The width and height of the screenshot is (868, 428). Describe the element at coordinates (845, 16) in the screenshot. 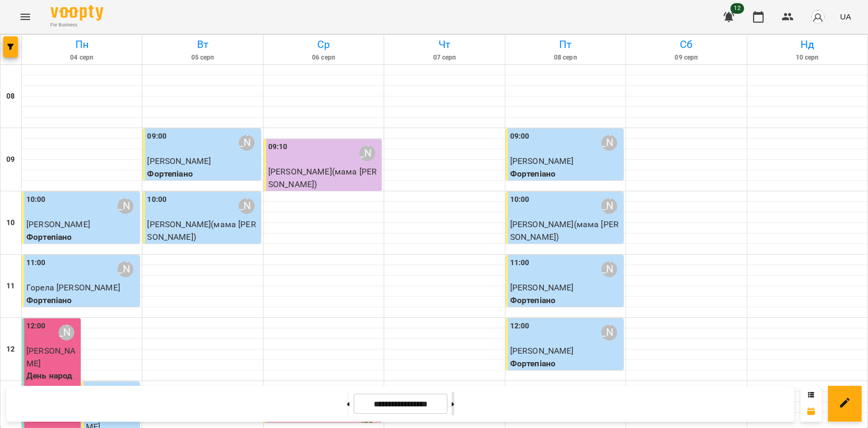

I see `span: UA` at that location.